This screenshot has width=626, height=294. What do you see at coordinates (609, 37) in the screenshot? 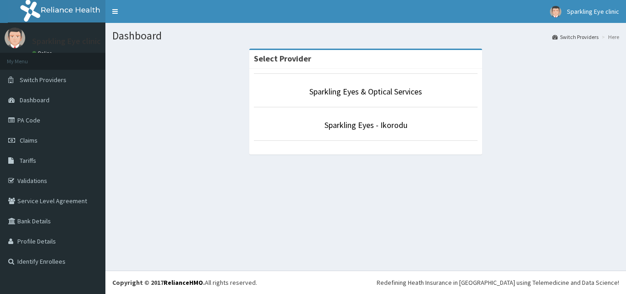
I see `li: Here` at bounding box center [609, 37].